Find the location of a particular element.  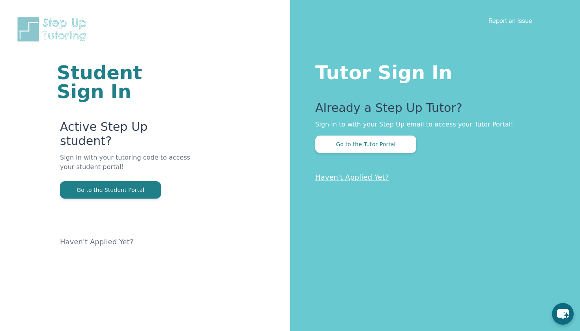

button: chat-button is located at coordinates (563, 314).